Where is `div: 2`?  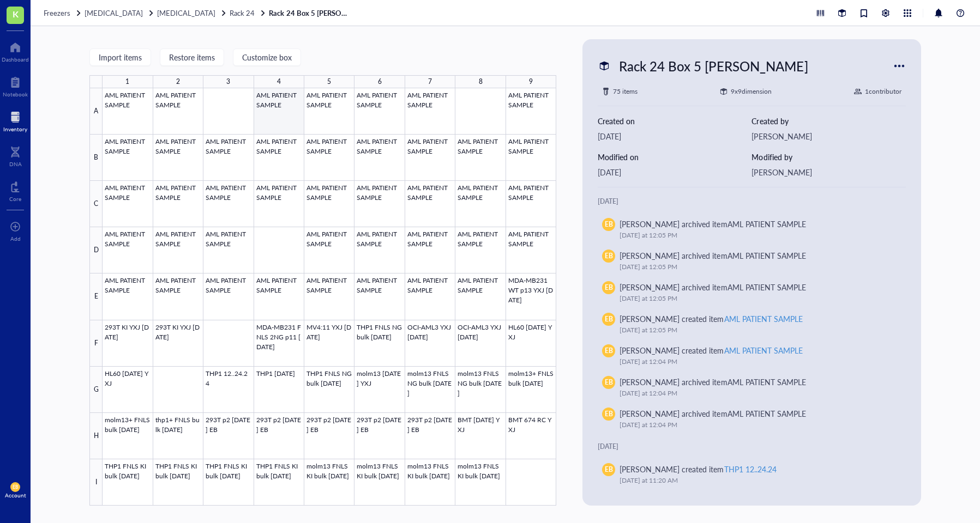
div: 2 is located at coordinates (178, 82).